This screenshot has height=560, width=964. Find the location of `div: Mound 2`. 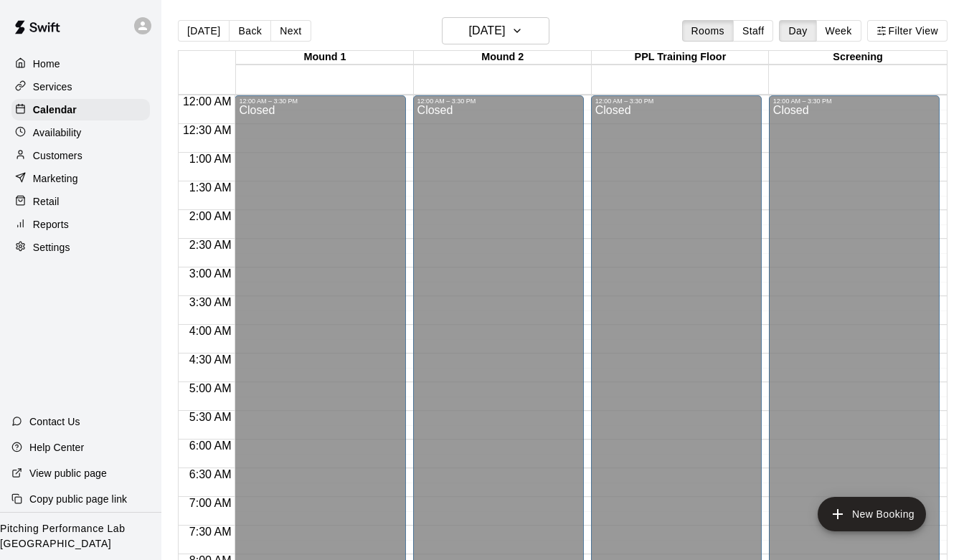

div: Mound 2 is located at coordinates (503, 58).